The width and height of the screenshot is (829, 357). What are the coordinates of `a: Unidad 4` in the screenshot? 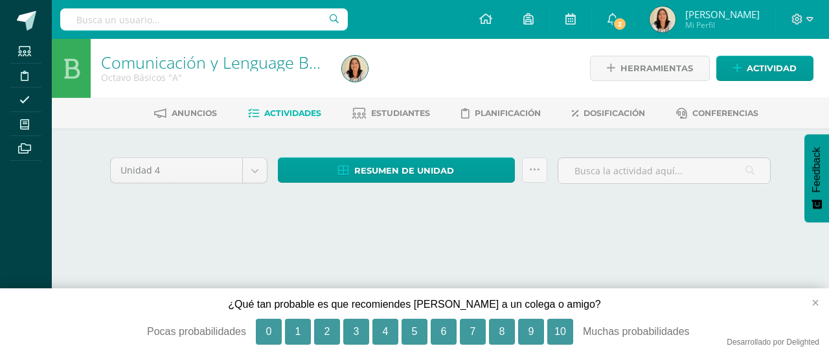 It's located at (188, 170).